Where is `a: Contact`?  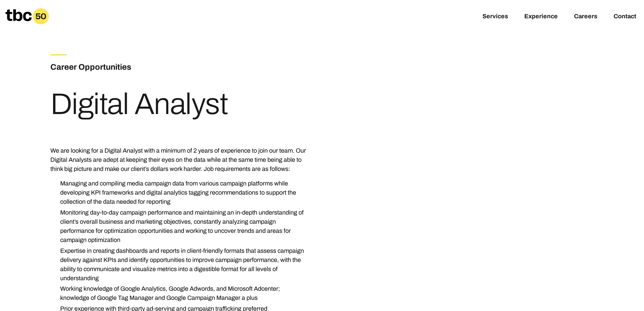
a: Contact is located at coordinates (625, 17).